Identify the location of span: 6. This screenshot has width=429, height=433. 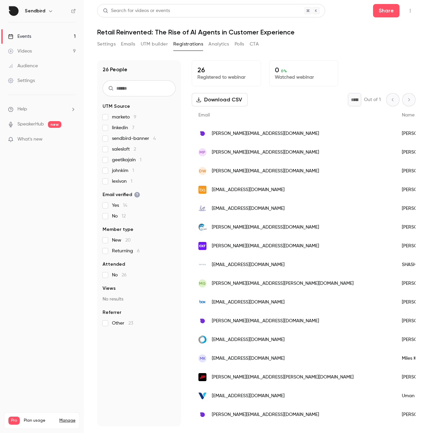
(138, 251).